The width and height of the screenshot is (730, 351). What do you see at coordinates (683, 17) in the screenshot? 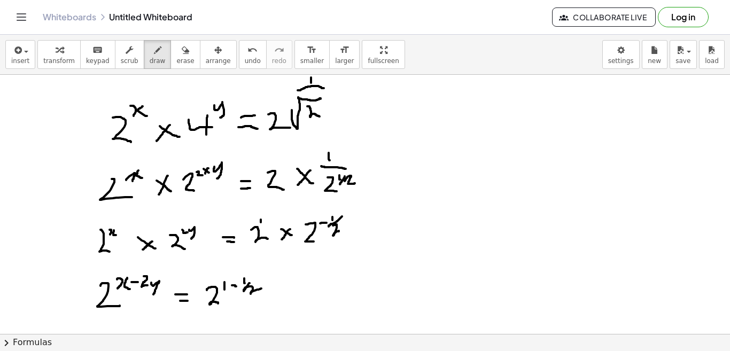
I see `button: Log in` at bounding box center [683, 17].